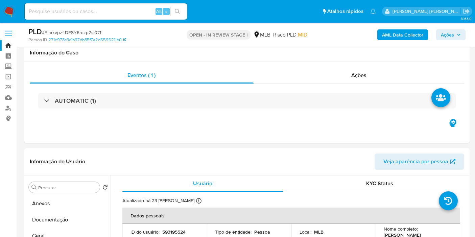 The width and height of the screenshot is (475, 237). What do you see at coordinates (145, 232) in the screenshot?
I see `p: ID do usuário :` at bounding box center [145, 232].